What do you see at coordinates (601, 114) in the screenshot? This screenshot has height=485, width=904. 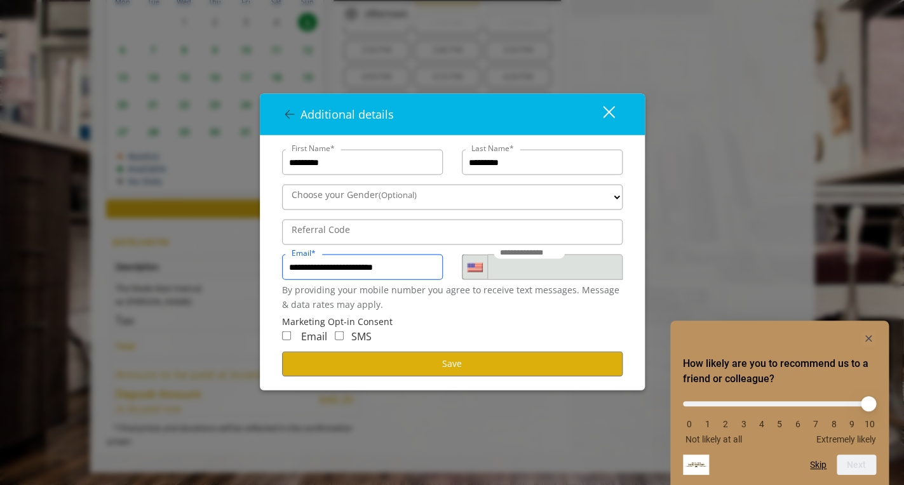 I see `button: close dialog` at bounding box center [601, 114].